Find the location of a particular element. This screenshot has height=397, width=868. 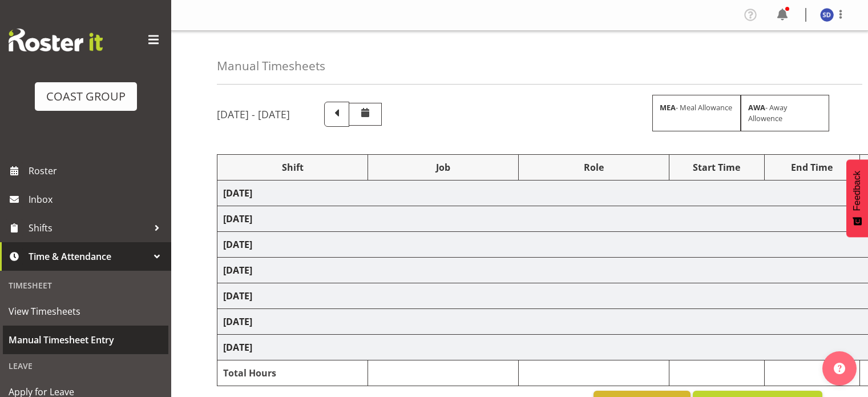

img: help-xxl-2.png is located at coordinates (840, 368).